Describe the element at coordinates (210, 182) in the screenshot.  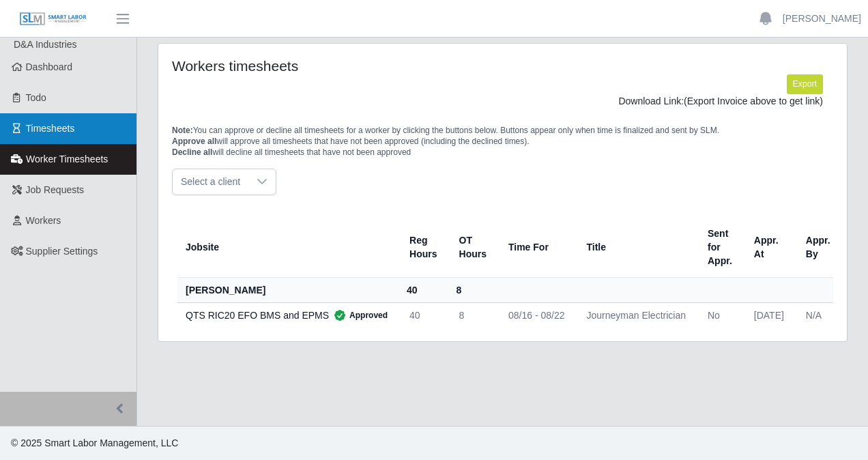
I see `span: Select a client` at that location.